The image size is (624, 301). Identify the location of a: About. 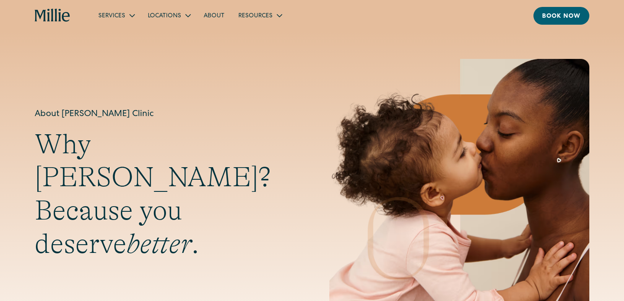
(214, 15).